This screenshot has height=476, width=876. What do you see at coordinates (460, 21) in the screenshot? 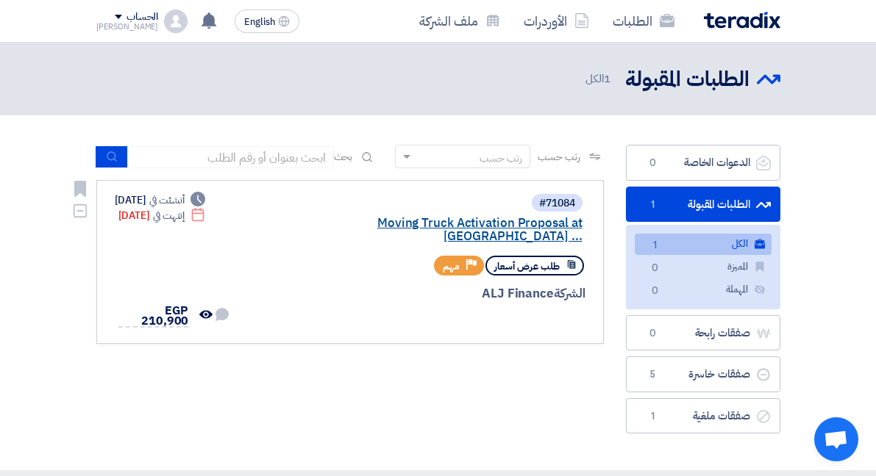
I see `a: ملف الشركة` at bounding box center [460, 21].